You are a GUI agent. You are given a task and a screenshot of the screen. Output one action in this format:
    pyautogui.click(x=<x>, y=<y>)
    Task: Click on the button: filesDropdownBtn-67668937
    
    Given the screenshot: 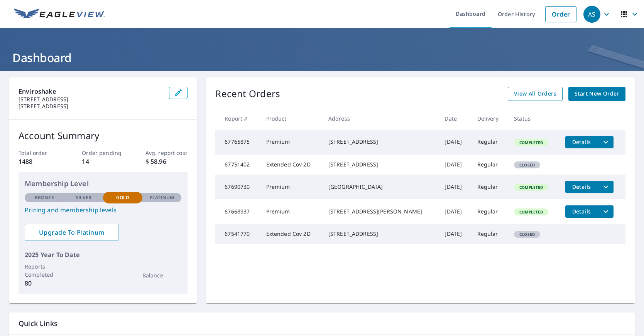 What is the action you would take?
    pyautogui.click(x=605, y=212)
    